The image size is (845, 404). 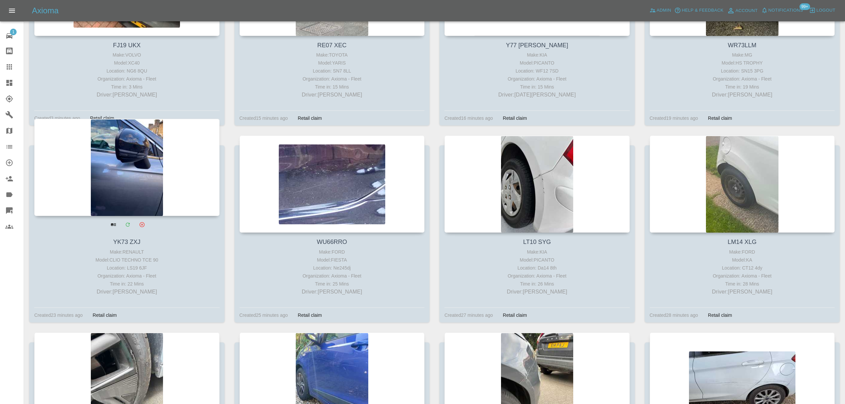 What do you see at coordinates (332, 55) in the screenshot?
I see `div: Make: TOYOTA` at bounding box center [332, 55].